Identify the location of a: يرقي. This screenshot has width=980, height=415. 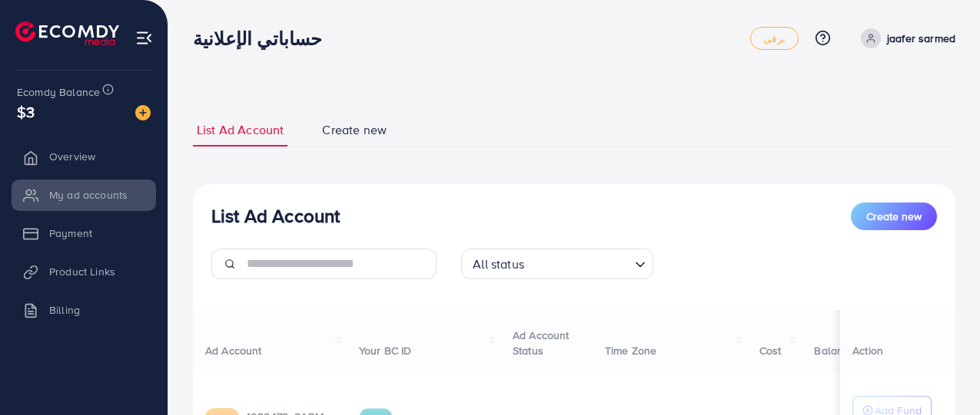
(774, 38).